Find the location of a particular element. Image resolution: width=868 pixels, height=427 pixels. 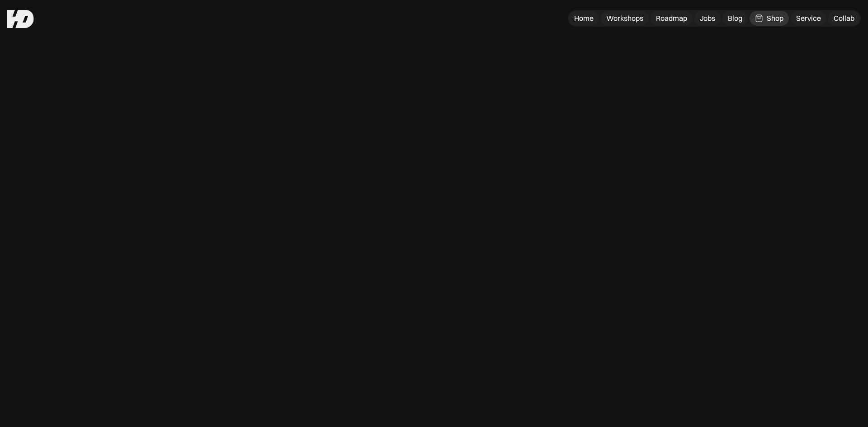

a: Home is located at coordinates (584, 18).